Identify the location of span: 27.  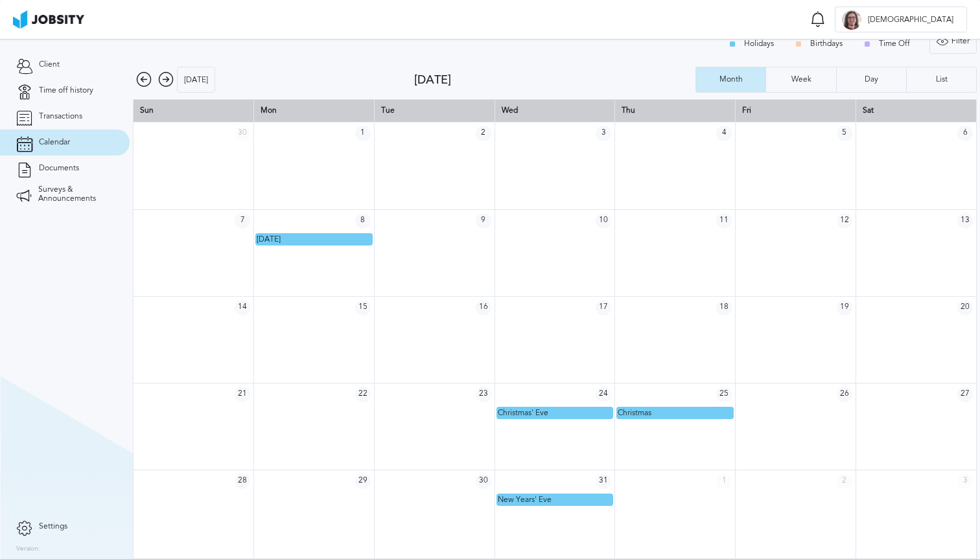
(965, 394).